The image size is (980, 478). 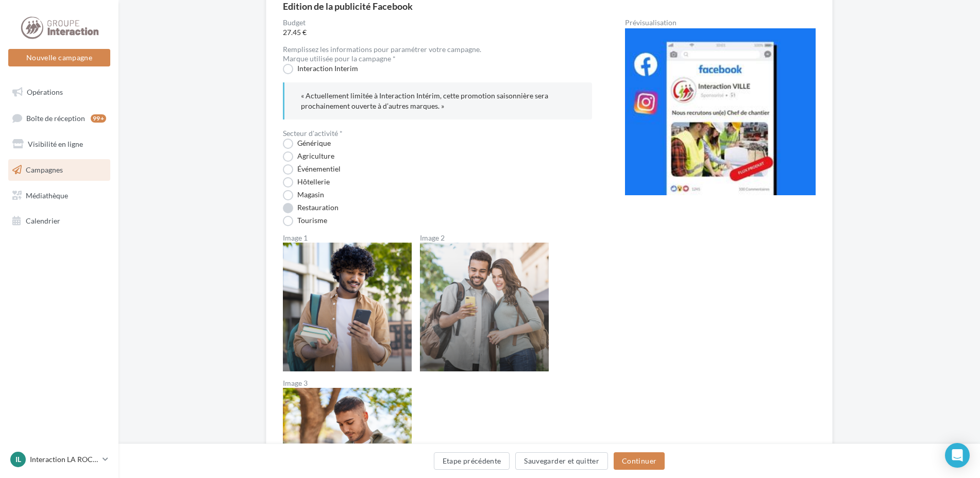 What do you see at coordinates (59, 170) in the screenshot?
I see `a: Campagnes` at bounding box center [59, 170].